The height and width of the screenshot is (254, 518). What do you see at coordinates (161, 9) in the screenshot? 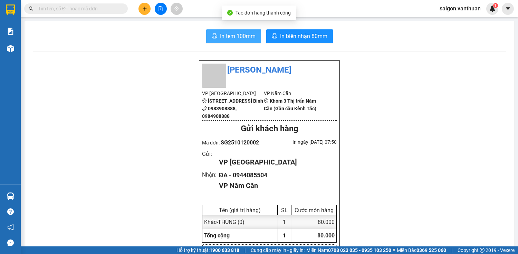
I see `button: file-add` at bounding box center [161, 9].